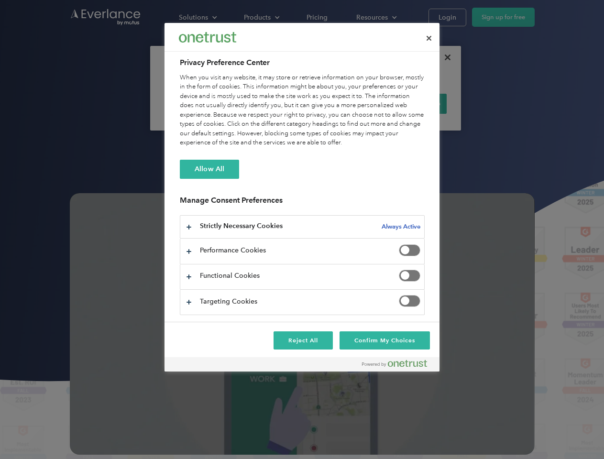 The width and height of the screenshot is (604, 459). What do you see at coordinates (208, 37) in the screenshot?
I see `img: Everlance` at bounding box center [208, 37].